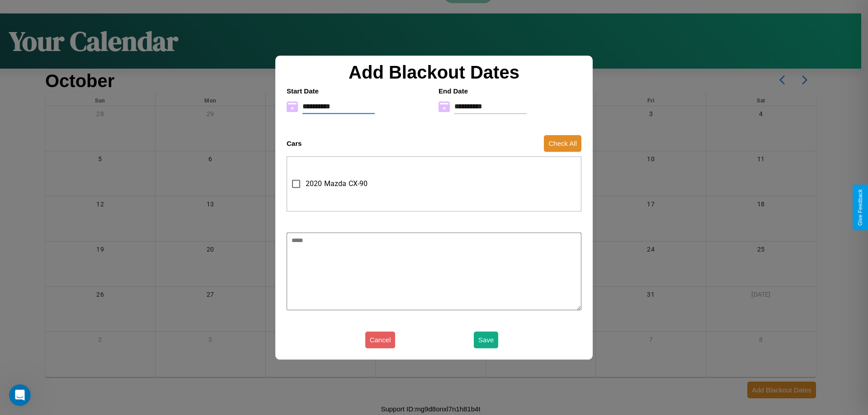  I want to click on button: Check All, so click(563, 143).